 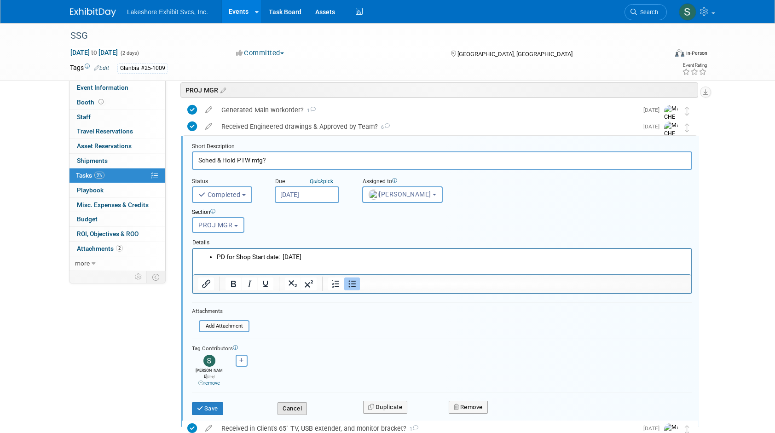 What do you see at coordinates (93, 12) in the screenshot?
I see `img: ExhibitDay` at bounding box center [93, 12].